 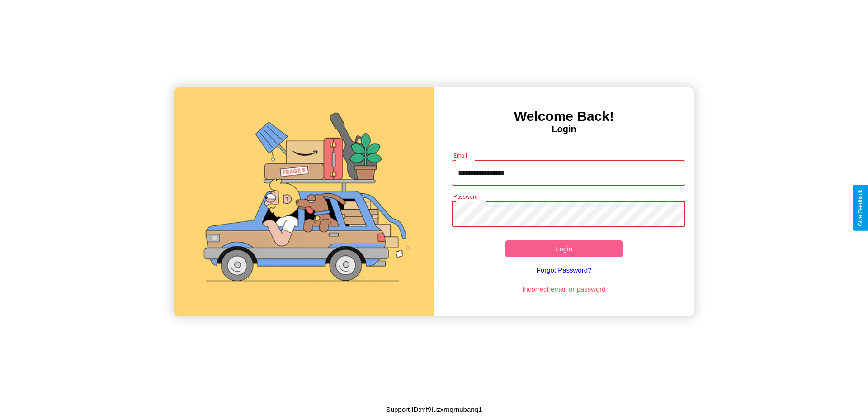 What do you see at coordinates (304, 202) in the screenshot?
I see `img: gif` at bounding box center [304, 202].